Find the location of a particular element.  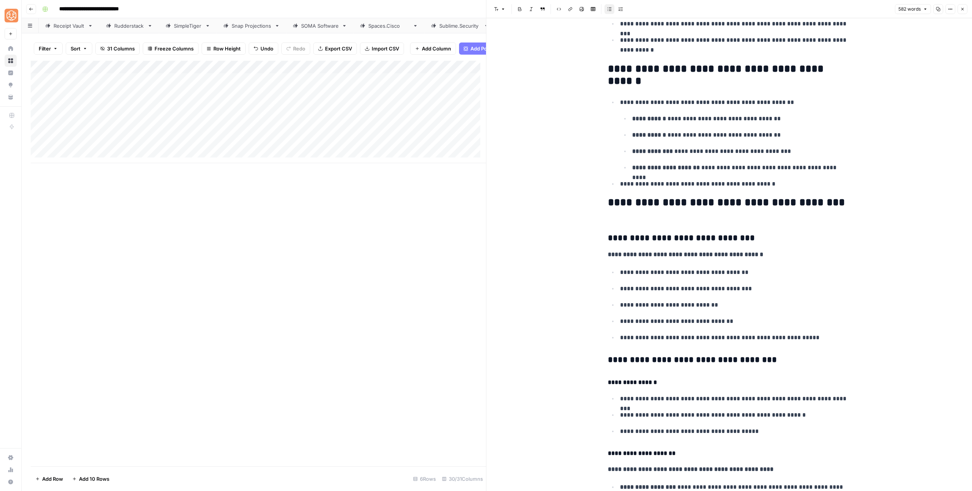

button: Sort is located at coordinates (79, 49).